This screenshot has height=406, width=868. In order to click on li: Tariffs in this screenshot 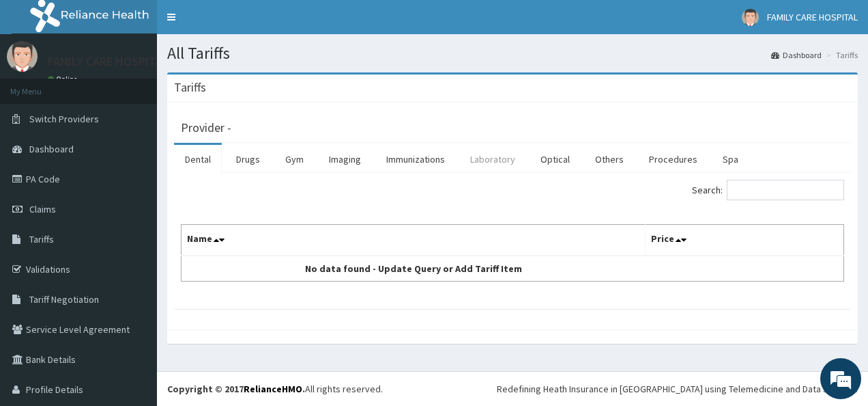, I will do `click(840, 54)`.